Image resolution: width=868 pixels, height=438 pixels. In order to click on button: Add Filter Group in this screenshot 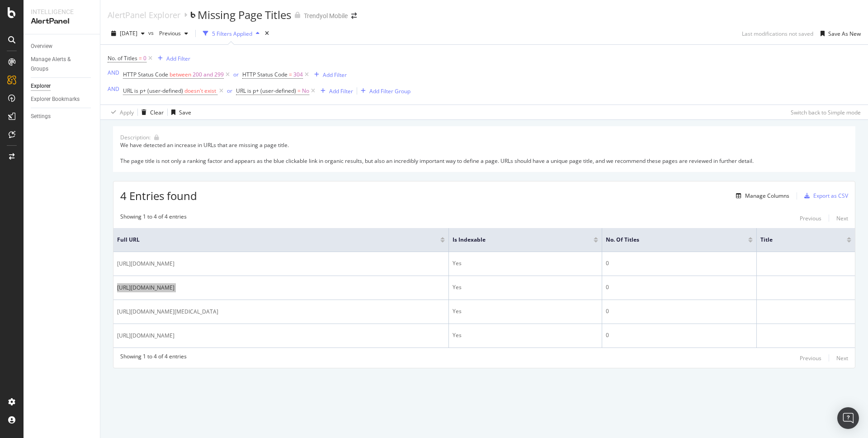, I will do `click(384, 91)`.